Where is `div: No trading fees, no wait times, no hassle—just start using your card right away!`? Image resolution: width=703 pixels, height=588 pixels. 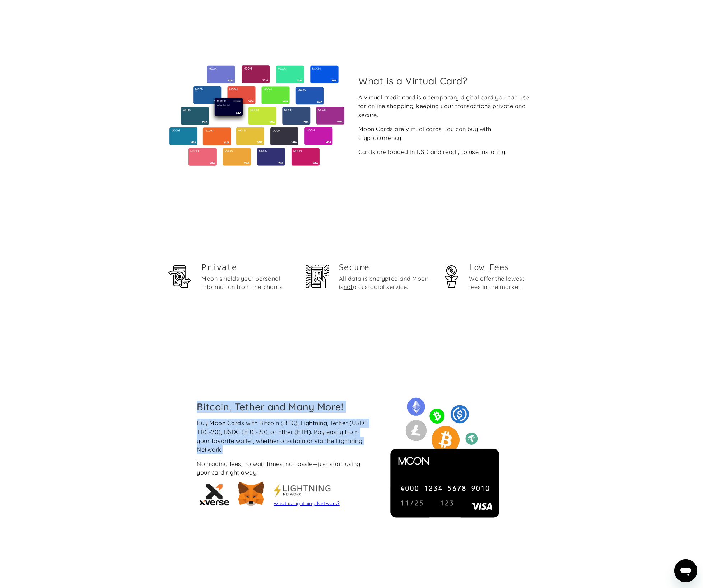
div: No trading fees, no wait times, no hassle—just start using your card right away! is located at coordinates (284, 468).